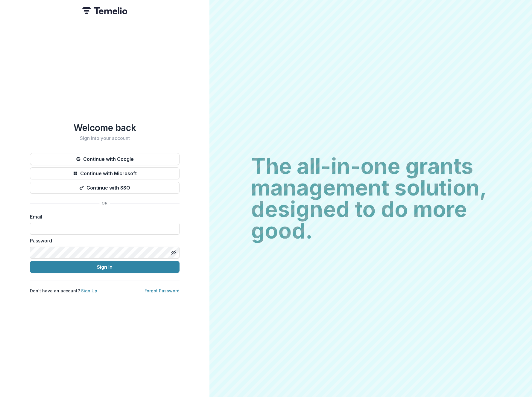 This screenshot has width=532, height=397. Describe the element at coordinates (105, 138) in the screenshot. I see `h2: Sign into your account` at that location.